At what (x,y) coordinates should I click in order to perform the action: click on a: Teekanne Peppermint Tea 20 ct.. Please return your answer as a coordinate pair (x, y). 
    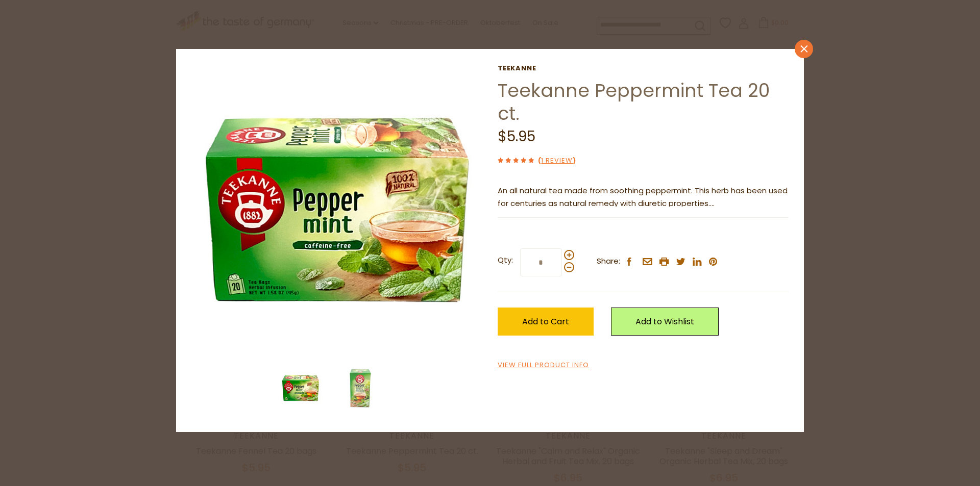
    Looking at the image, I should click on (633, 102).